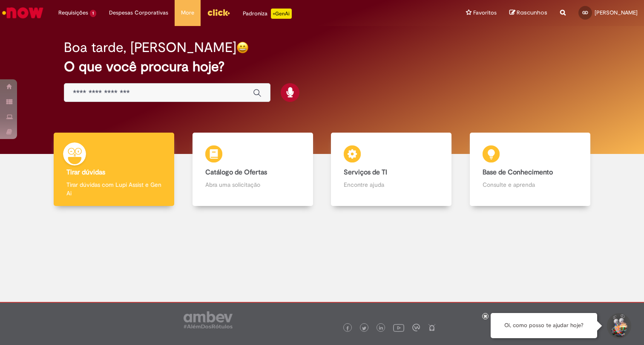  I want to click on img: logo_footer_facebook.png, so click(348, 329).